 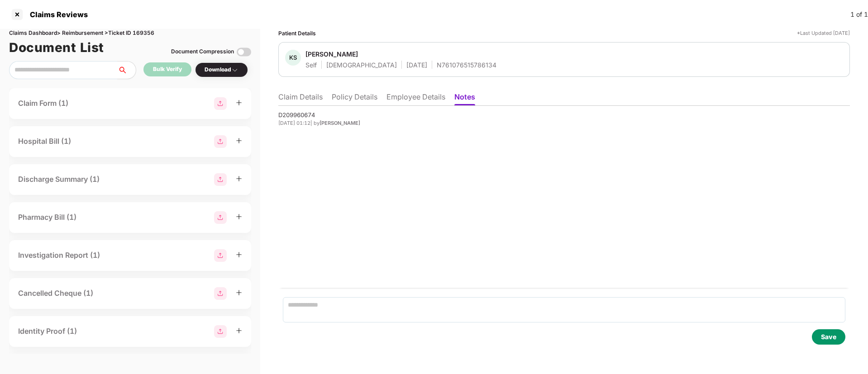 I want to click on div: 1 of 1, so click(x=859, y=14).